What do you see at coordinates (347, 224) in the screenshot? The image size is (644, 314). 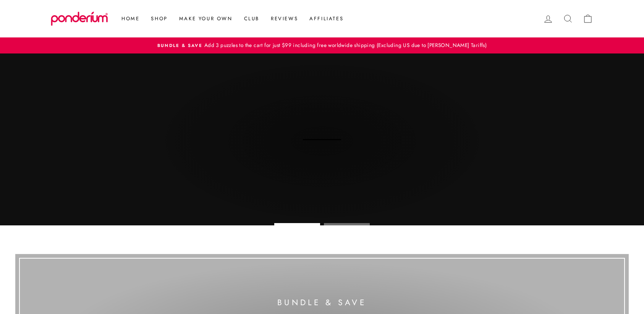 I see `li: Page dot 2` at bounding box center [347, 224].